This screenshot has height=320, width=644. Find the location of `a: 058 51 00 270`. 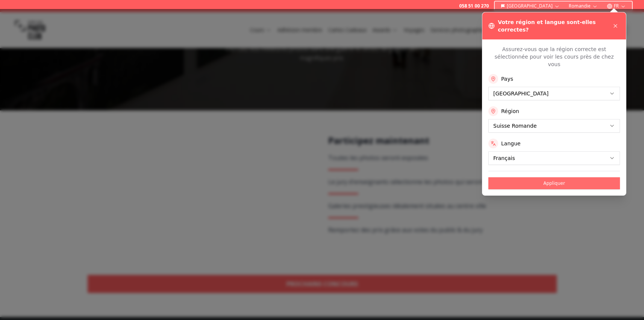

a: 058 51 00 270 is located at coordinates (474, 6).